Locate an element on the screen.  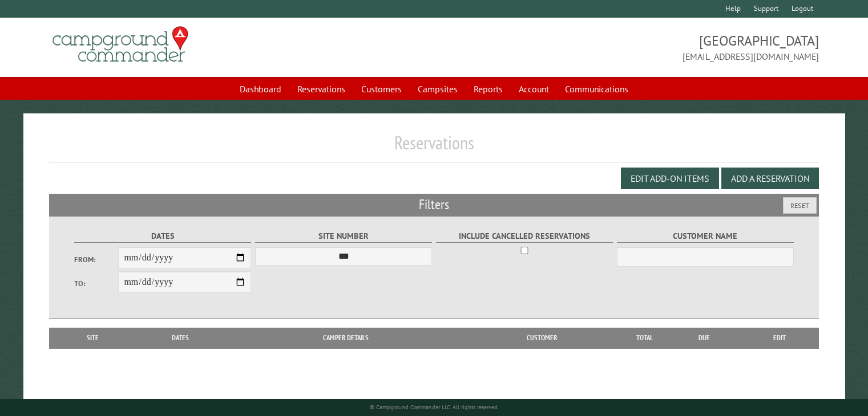
button: Add a Reservation is located at coordinates (770, 178).